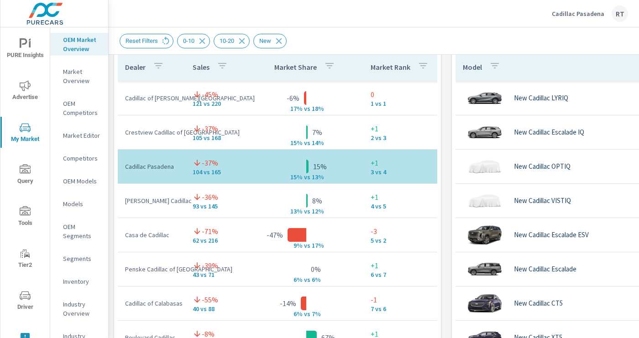 The width and height of the screenshot is (639, 338). Describe the element at coordinates (408, 300) in the screenshot. I see `p: -1` at that location.